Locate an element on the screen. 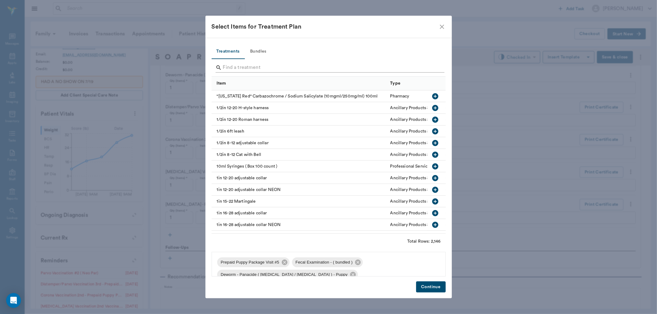 The width and height of the screenshot is (657, 314). div: Professional Services is located at coordinates (411, 167).